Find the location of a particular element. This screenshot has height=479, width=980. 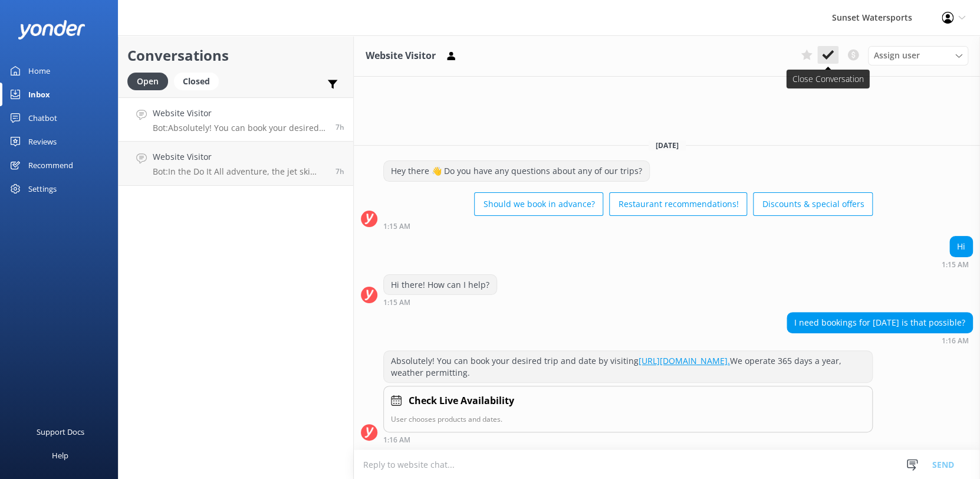

span: Assign user is located at coordinates (897, 56).